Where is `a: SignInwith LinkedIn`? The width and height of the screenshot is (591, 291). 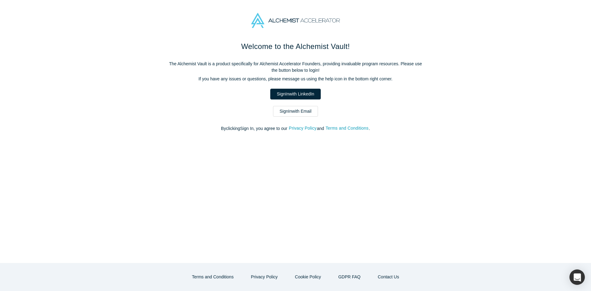
a: SignInwith LinkedIn is located at coordinates (295, 94).